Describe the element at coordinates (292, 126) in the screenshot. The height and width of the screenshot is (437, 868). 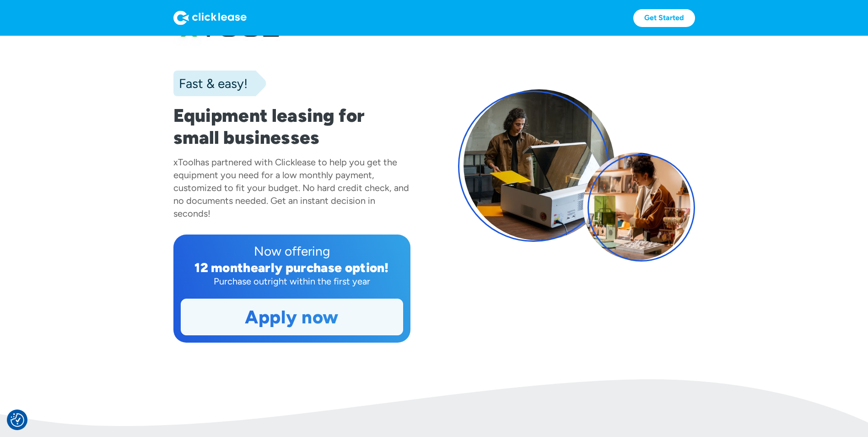
I see `h1: Equipment leasing for small businesses` at that location.